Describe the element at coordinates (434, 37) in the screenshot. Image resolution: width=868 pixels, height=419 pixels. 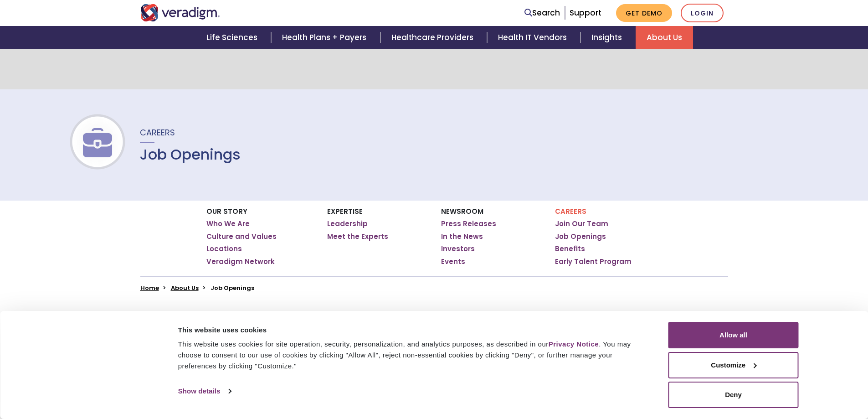
I see `a: Healthcare Providers` at that location.